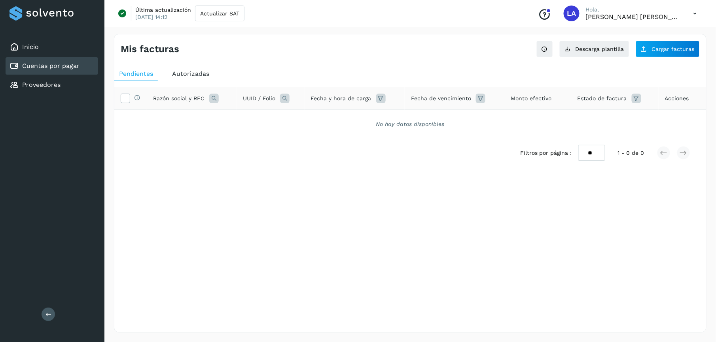 The height and width of the screenshot is (342, 716). I want to click on span: Monto efectivo, so click(531, 98).